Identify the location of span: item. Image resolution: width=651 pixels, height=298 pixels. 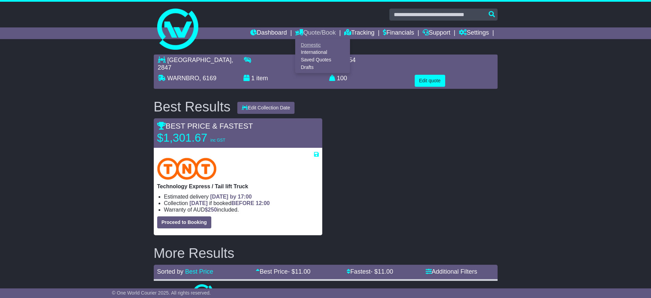
(262, 78).